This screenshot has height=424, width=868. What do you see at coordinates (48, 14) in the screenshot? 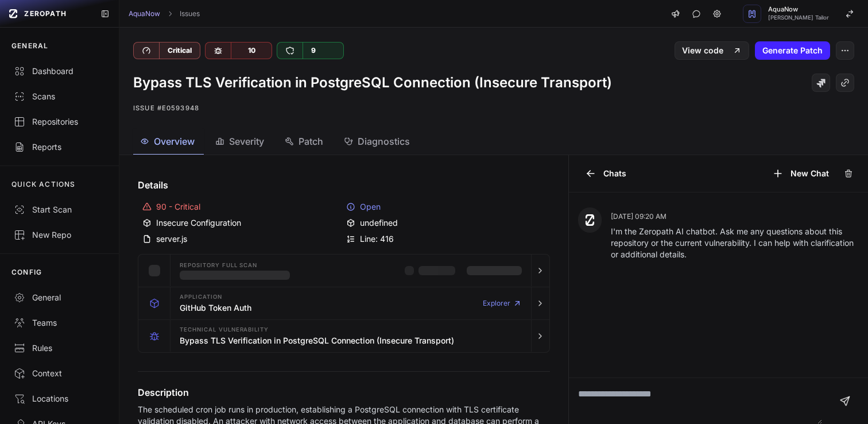
I see `a: ZEROPATH` at bounding box center [48, 14].